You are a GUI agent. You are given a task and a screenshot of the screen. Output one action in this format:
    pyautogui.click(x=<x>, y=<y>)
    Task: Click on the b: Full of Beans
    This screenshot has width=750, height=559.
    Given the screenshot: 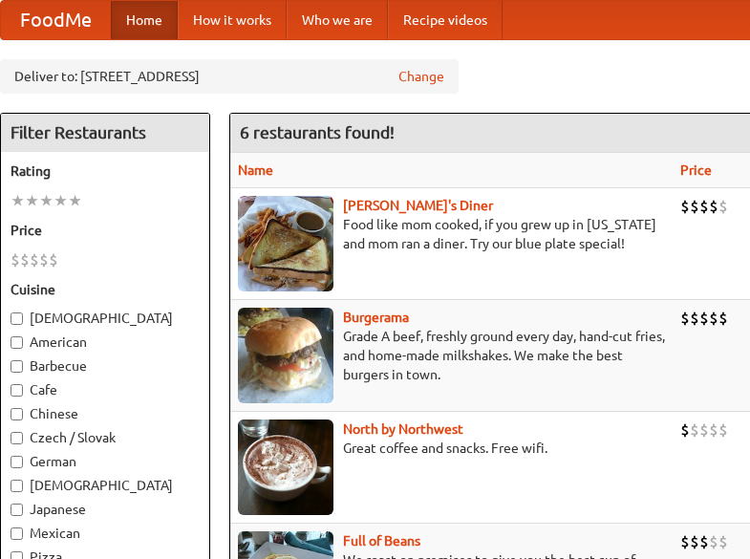 What is the action you would take?
    pyautogui.click(x=381, y=541)
    